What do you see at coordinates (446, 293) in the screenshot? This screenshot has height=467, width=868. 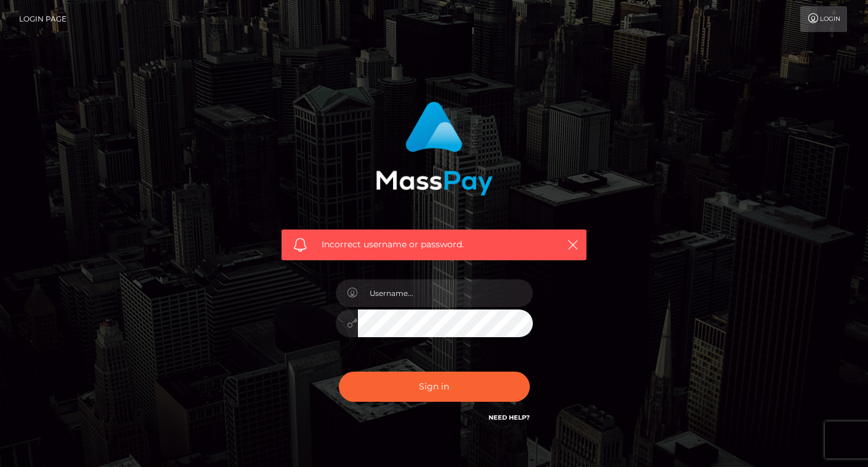 I see `input: Username...` at bounding box center [446, 293].